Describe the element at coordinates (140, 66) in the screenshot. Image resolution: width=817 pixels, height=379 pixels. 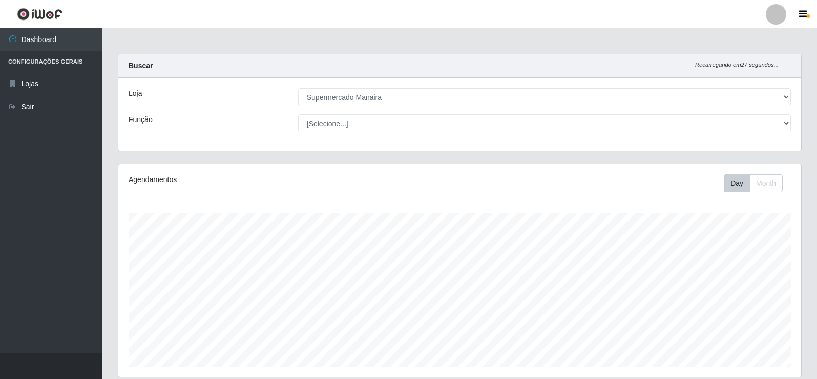
I see `strong: Buscar` at that location.